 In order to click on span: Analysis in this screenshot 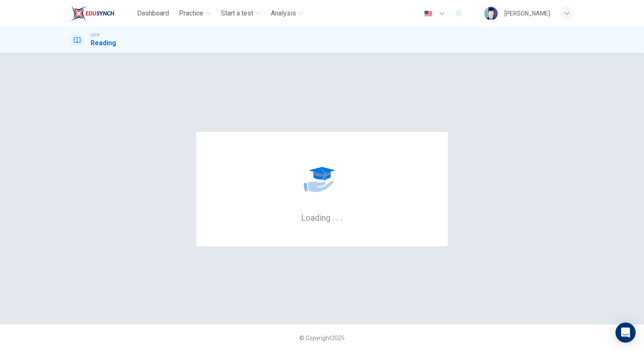, I will do `click(283, 13)`.